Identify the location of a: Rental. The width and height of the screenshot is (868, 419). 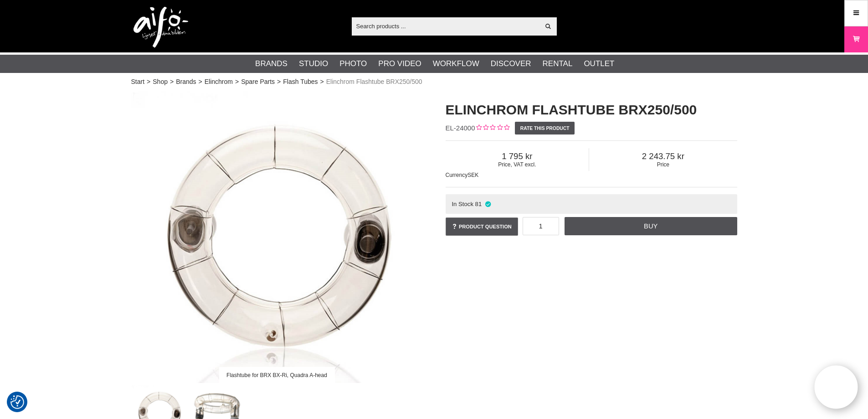
(557, 64).